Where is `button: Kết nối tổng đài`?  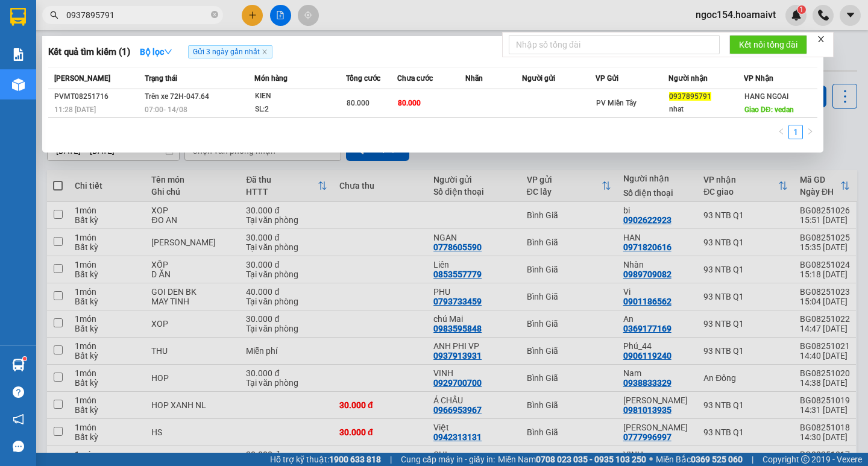
button: Kết nối tổng đài is located at coordinates (768, 45).